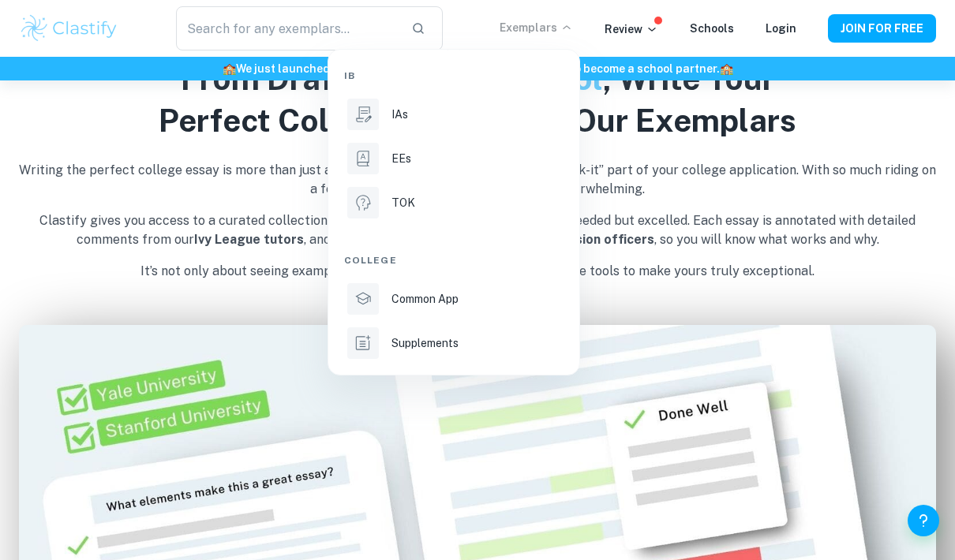 This screenshot has width=955, height=560. What do you see at coordinates (454, 115) in the screenshot?
I see `a: IAs` at bounding box center [454, 115].